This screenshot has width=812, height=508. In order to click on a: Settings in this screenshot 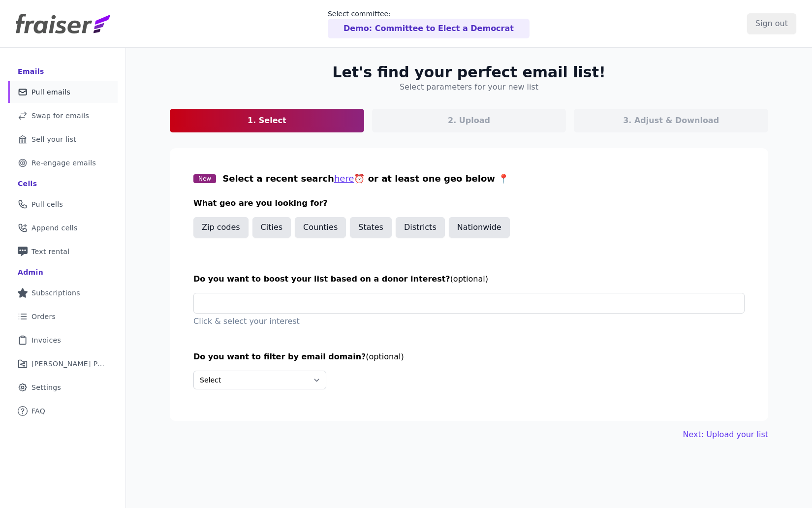, I will do `click(63, 387)`.